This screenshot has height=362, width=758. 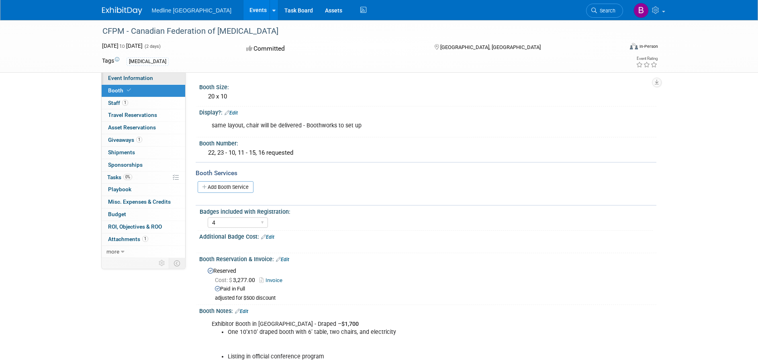 What do you see at coordinates (118, 103) in the screenshot?
I see `span: Staff` at bounding box center [118, 103].